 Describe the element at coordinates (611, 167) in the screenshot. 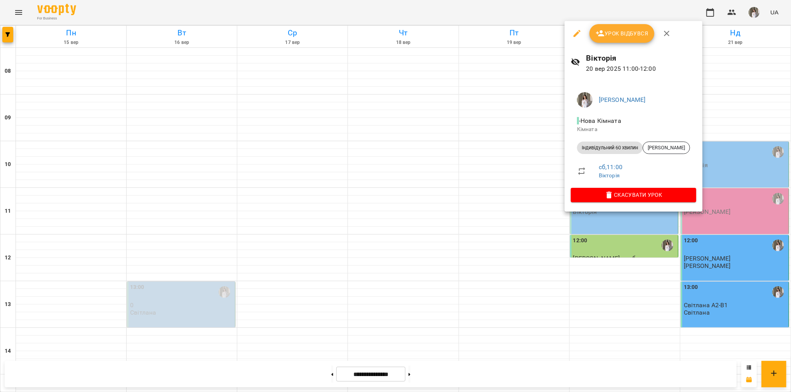

I see `a: сб , 11:00` at that location.